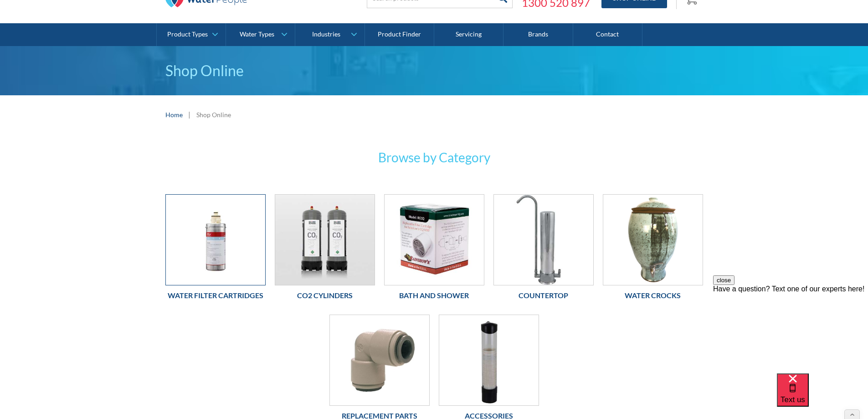 This screenshot has height=419, width=868. I want to click on a: Co2 CylindersCo2 Cylinders, so click(325, 250).